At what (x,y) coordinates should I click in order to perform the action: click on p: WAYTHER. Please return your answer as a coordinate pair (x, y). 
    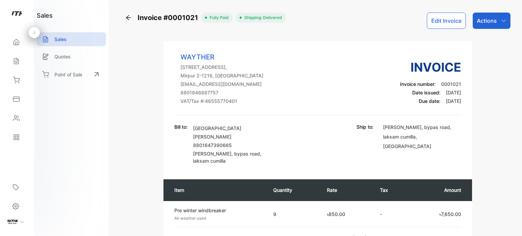
    Looking at the image, I should click on (222, 57).